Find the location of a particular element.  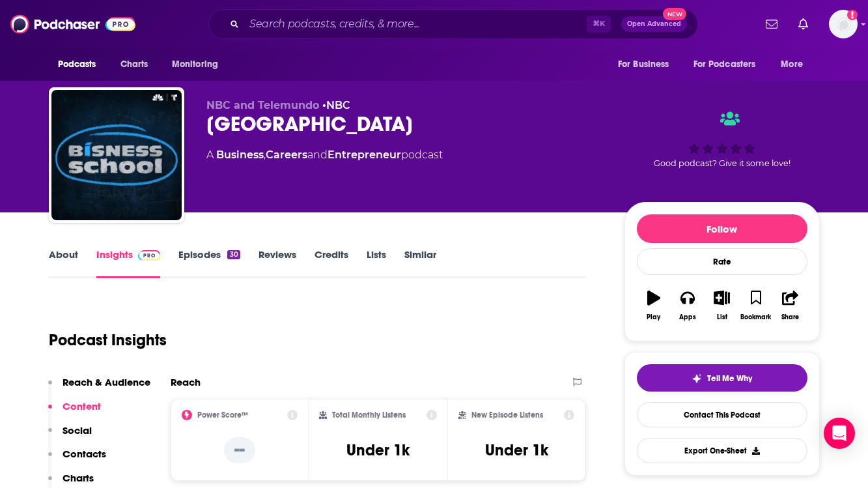

span: and is located at coordinates (317, 155).